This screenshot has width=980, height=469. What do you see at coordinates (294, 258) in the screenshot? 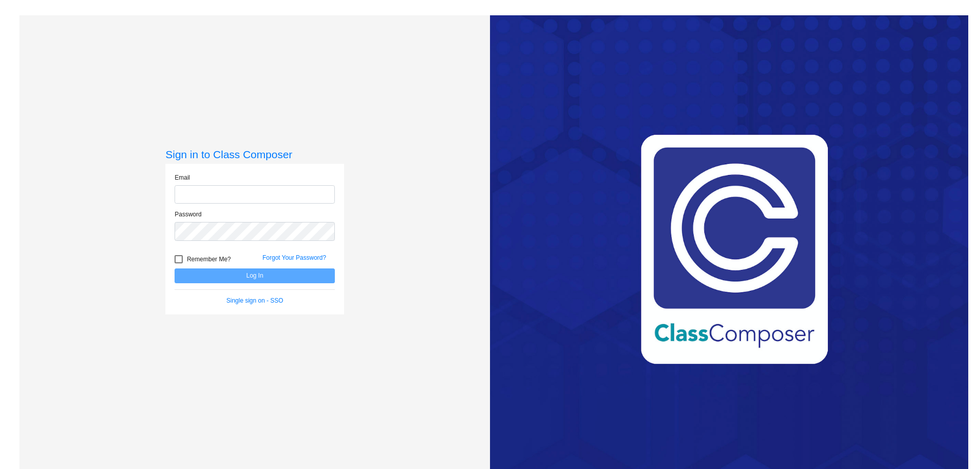
I see `a: Forgot Your Password?` at bounding box center [294, 258].